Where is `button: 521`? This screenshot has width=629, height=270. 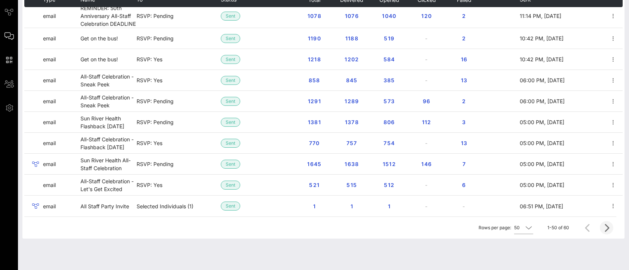 button: 521 is located at coordinates (314, 185).